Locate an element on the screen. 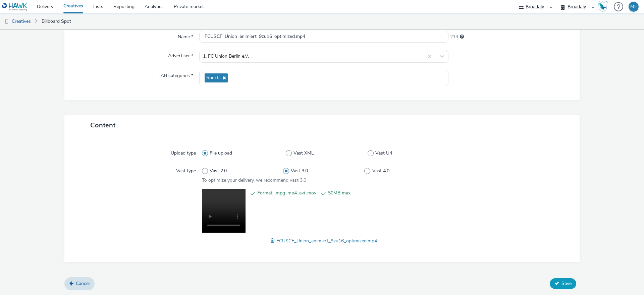 This screenshot has height=295, width=644. span: 50MB max is located at coordinates (358, 193).